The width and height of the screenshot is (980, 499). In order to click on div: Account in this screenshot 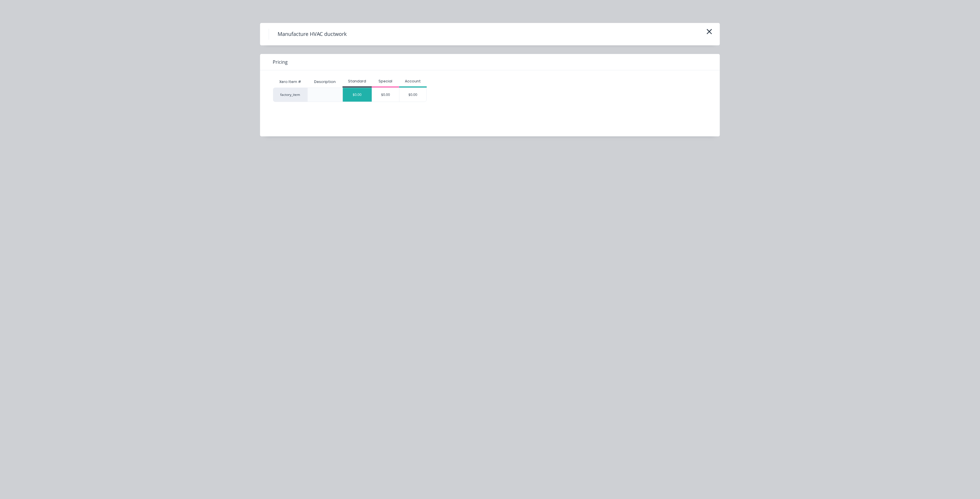, I will do `click(413, 82)`.